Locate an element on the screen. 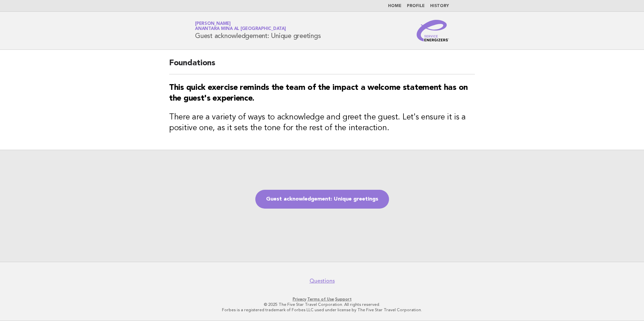 The height and width of the screenshot is (321, 644). a: Terms of Use is located at coordinates (321, 299).